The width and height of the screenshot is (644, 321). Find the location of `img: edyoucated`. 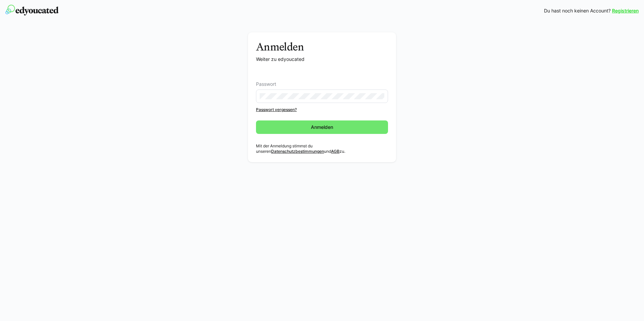

img: edyoucated is located at coordinates (32, 10).